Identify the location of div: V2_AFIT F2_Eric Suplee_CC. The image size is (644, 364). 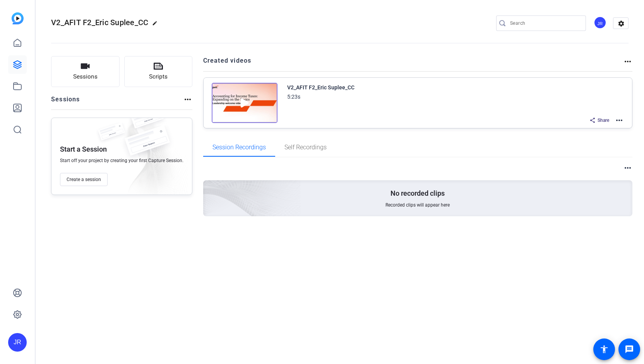
(321, 88).